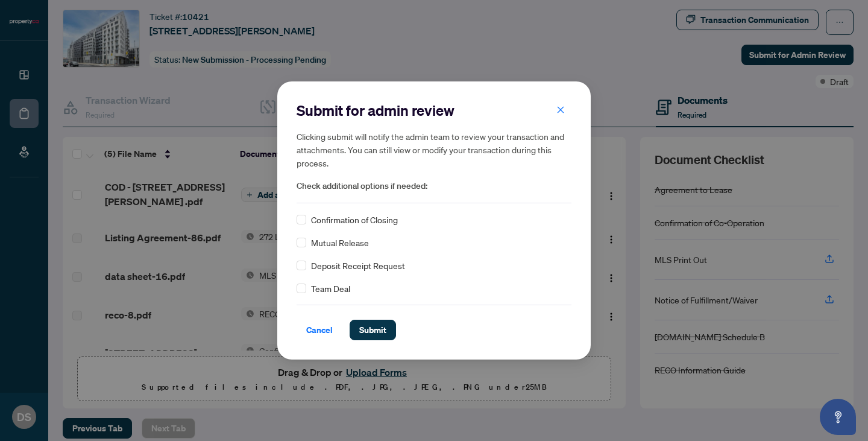  Describe the element at coordinates (355, 220) in the screenshot. I see `span: Confirmation of Closing` at that location.